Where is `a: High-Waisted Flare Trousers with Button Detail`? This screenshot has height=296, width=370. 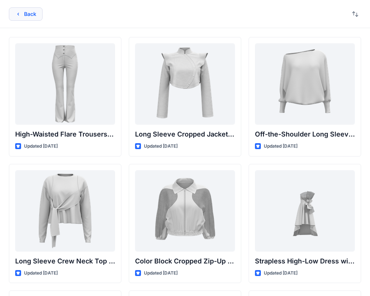
a: High-Waisted Flare Trousers with Button Detail is located at coordinates (65, 84).